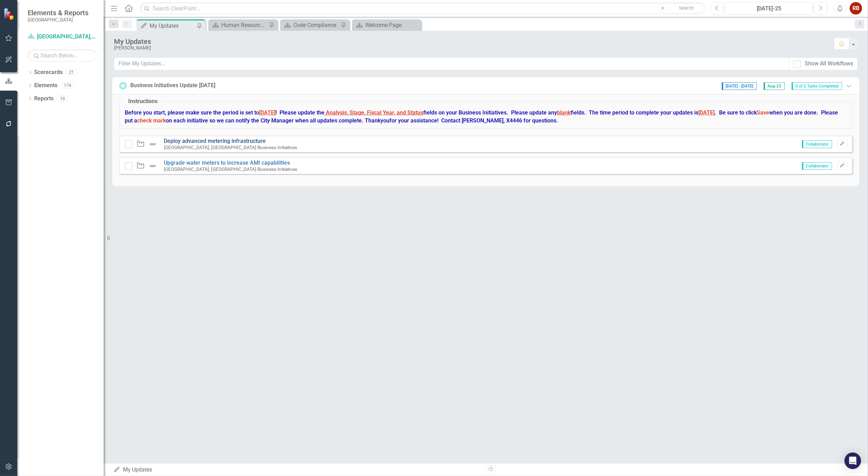 This screenshot has width=868, height=476. Describe the element at coordinates (48, 72) in the screenshot. I see `a: Scorecards` at that location.